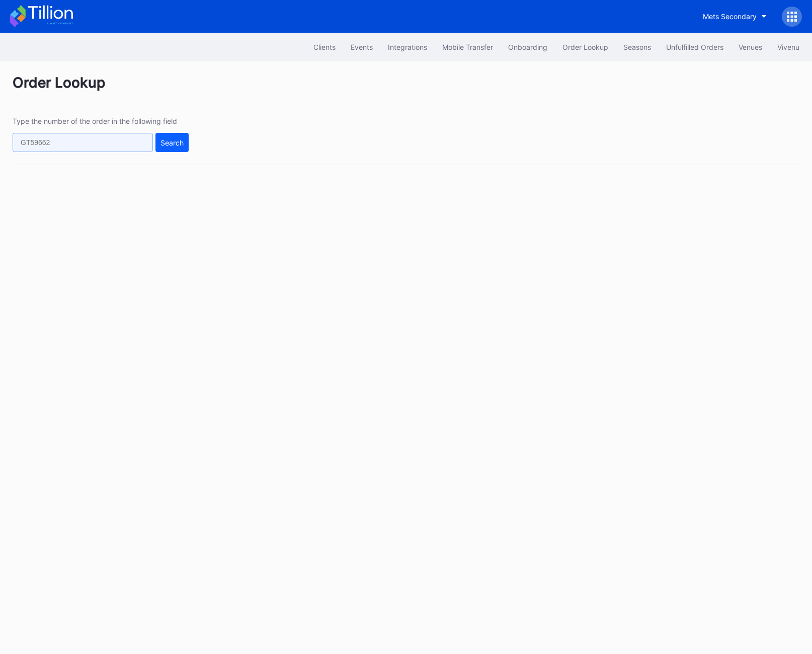 Image resolution: width=812 pixels, height=654 pixels. Describe the element at coordinates (528, 47) in the screenshot. I see `button: Onboarding` at that location.